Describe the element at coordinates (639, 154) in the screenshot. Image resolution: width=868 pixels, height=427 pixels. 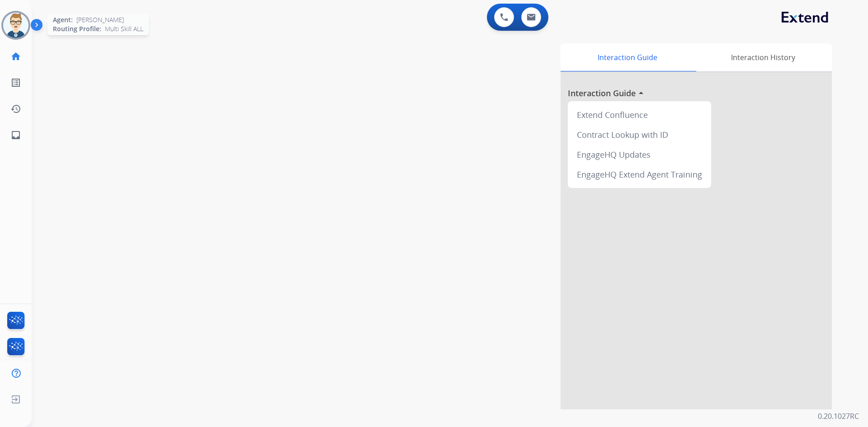
I see `div: EngageHQ Updates` at that location.